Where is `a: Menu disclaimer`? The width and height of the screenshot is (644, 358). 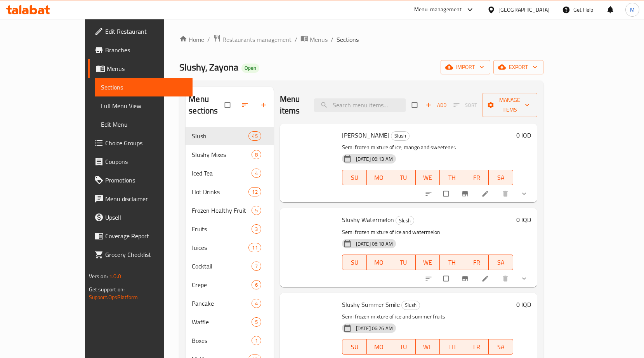 a: Menu disclaimer is located at coordinates (140, 199).